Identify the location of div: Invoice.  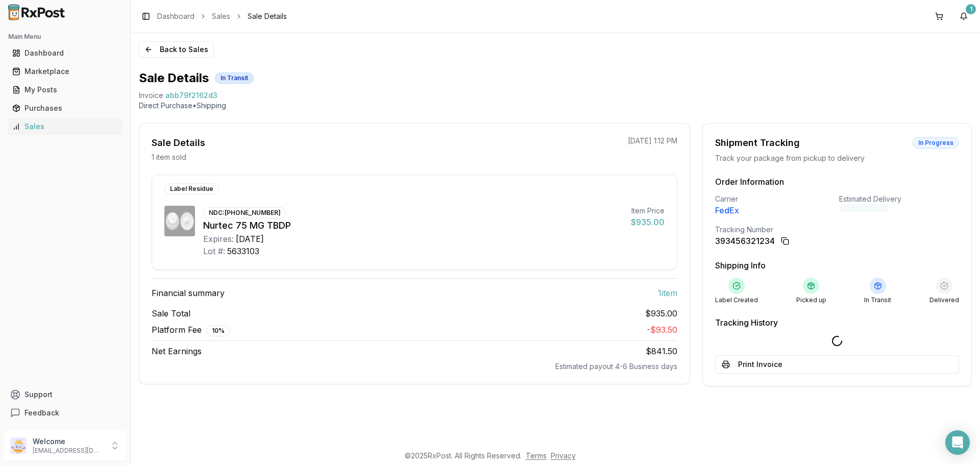
(151, 95).